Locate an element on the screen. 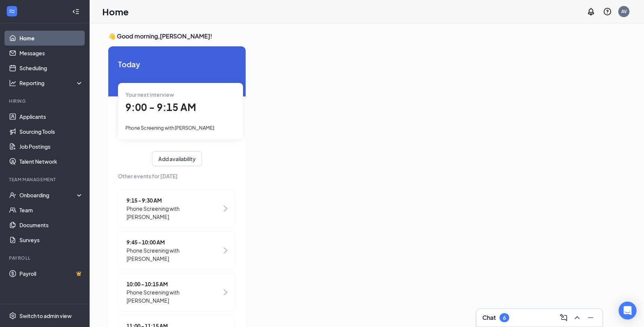 This screenshot has height=327, width=644. a: Applicants is located at coordinates (51, 116).